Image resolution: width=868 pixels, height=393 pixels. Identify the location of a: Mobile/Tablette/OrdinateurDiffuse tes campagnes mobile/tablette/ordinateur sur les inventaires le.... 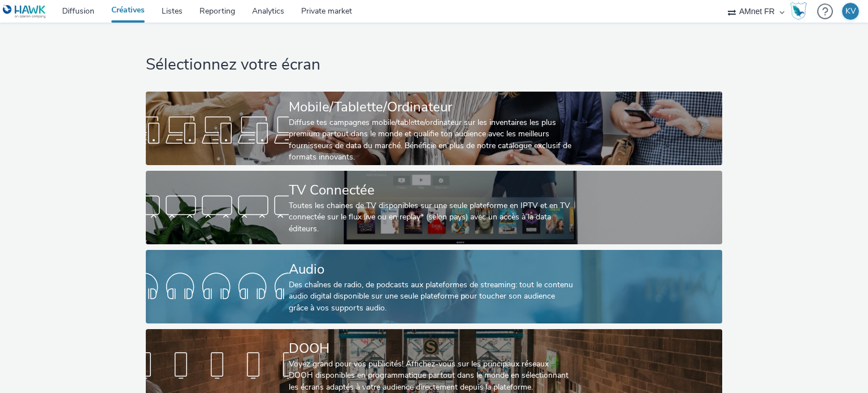
(433, 128).